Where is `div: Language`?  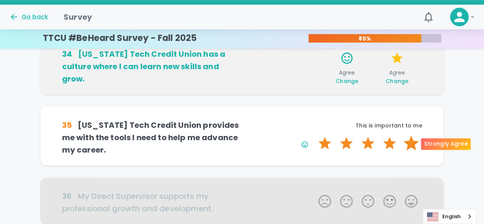
div: Language is located at coordinates (449, 216).